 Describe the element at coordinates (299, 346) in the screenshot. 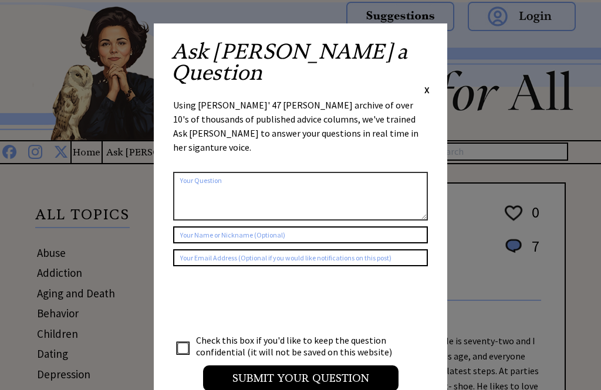

I see `td: Check this box if you'd like to keep the question confidential (it will not be saved on this webs...` at that location.